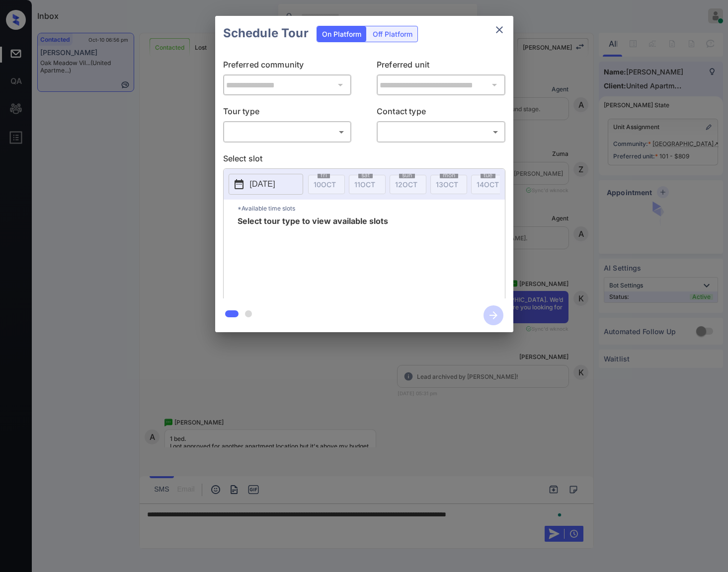  Describe the element at coordinates (441, 113) in the screenshot. I see `p: Contact type` at that location.